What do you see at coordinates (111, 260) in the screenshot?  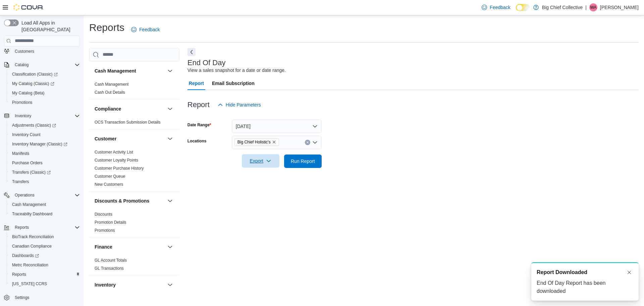 I see `span: GL Account Totals` at bounding box center [111, 260].